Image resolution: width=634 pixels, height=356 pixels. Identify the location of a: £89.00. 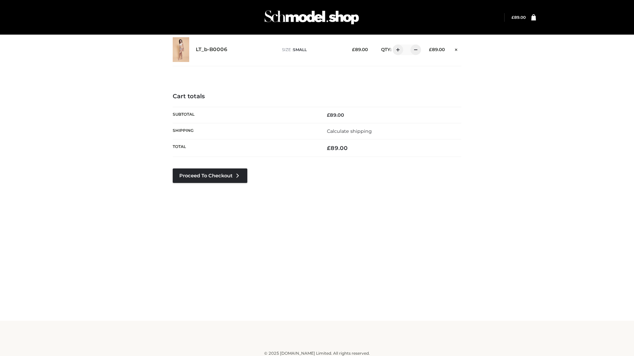
(518, 17).